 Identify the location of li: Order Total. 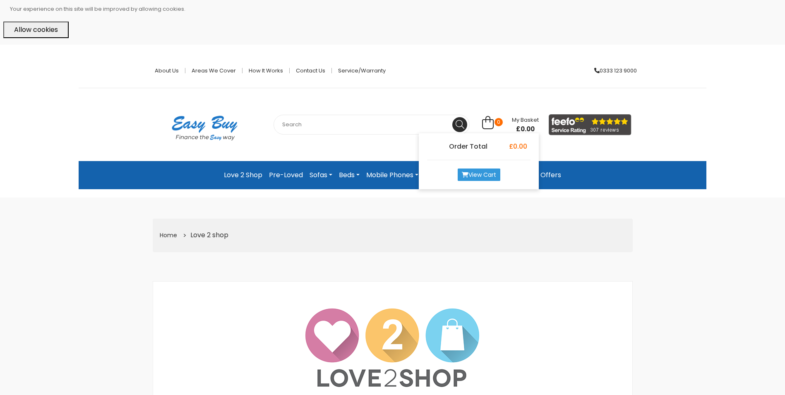
(479, 146).